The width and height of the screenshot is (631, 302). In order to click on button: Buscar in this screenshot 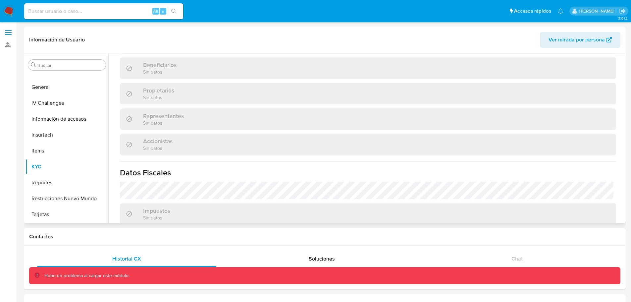, I will do `click(33, 65)`.